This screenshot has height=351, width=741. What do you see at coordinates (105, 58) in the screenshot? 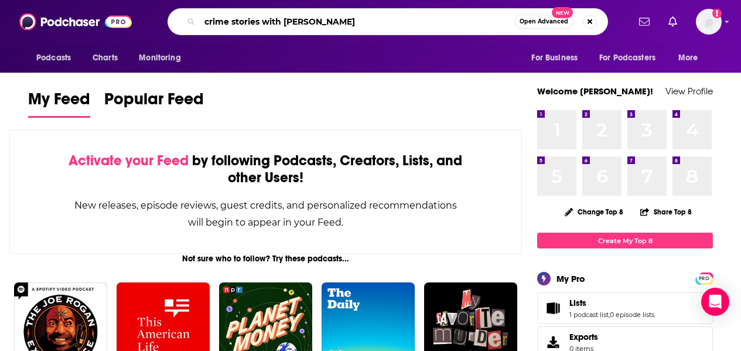
I see `a: Charts` at bounding box center [105, 58].